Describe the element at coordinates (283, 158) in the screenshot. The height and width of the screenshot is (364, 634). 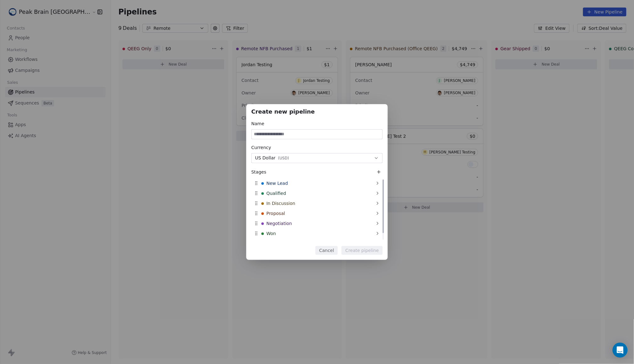
I see `span: ( USD )` at that location.